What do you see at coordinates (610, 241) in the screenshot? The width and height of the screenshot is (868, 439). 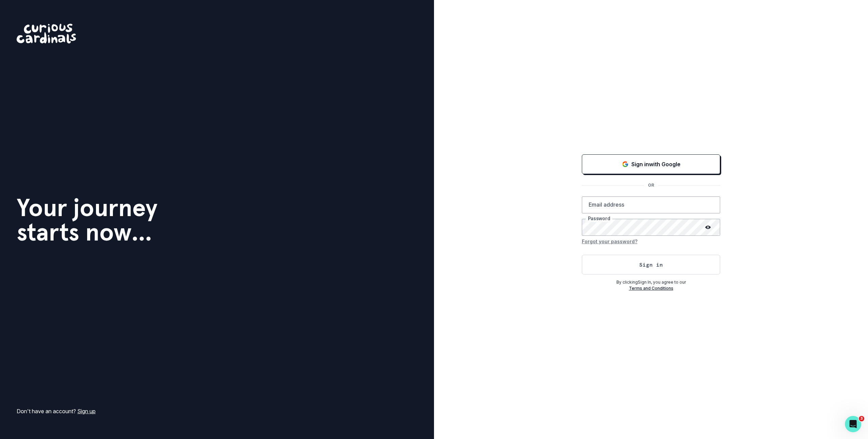 I see `button: Forgot your password?` at bounding box center [610, 241].